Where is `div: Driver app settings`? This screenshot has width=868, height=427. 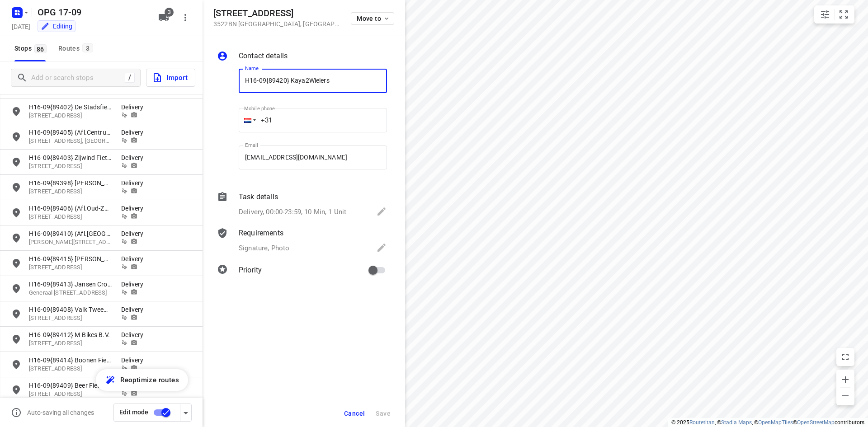
div: Driver app settings is located at coordinates (186, 412).